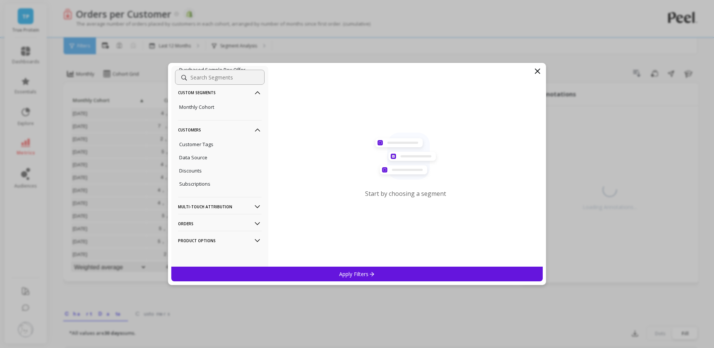 This screenshot has height=348, width=714. I want to click on p: Monthly Cohort, so click(196, 107).